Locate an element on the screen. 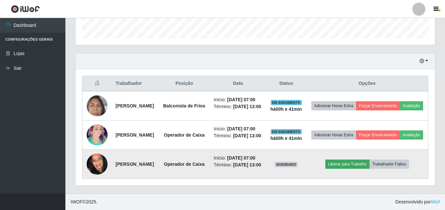 This screenshot has width=445, height=210. th: Posição is located at coordinates (184, 83).